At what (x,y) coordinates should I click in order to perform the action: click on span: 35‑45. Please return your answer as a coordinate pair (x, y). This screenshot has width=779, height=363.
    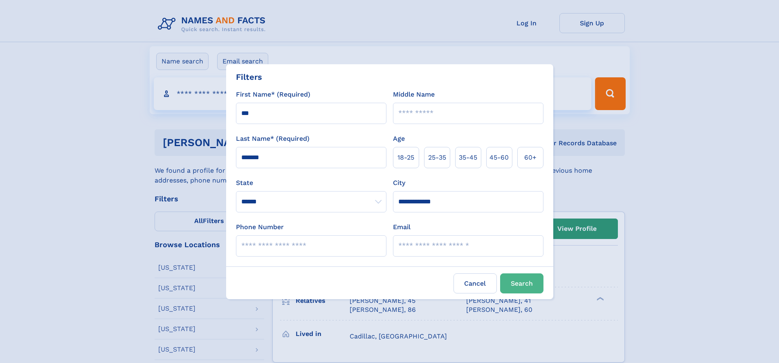
    Looking at the image, I should click on (468, 157).